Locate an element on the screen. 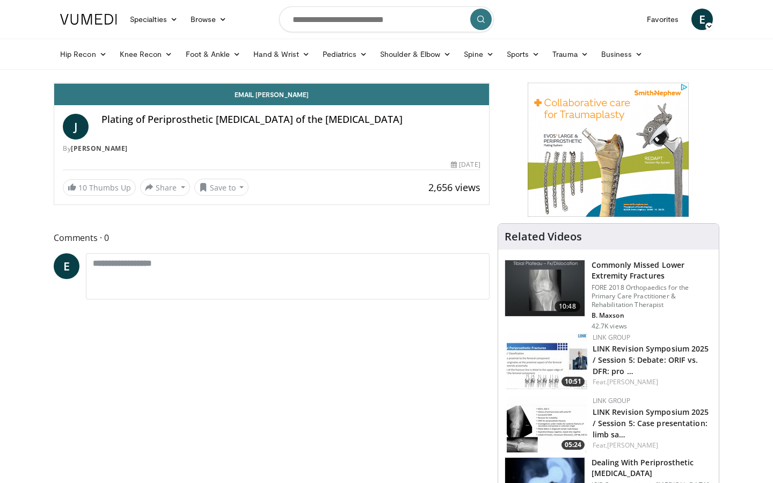 This screenshot has width=773, height=483. input: Search topics, interventions is located at coordinates (387, 19).